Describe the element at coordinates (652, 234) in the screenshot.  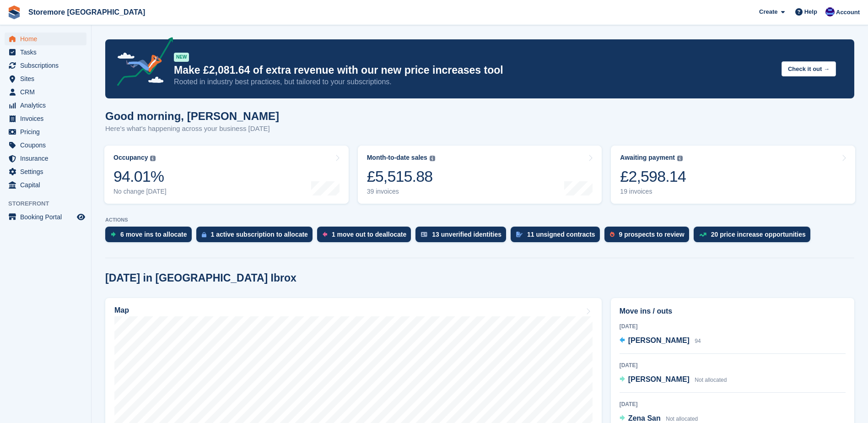
I see `div: 9 prospects to review` at that location.